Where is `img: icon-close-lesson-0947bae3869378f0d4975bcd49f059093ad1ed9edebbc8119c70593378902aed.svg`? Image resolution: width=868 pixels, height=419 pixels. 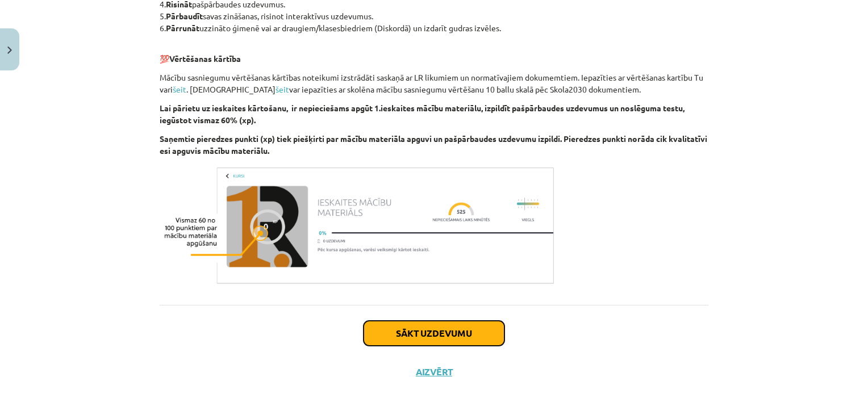
img: icon-close-lesson-0947bae3869378f0d4975bcd49f059093ad1ed9edebbc8119c70593378902aed.svg is located at coordinates (10, 50).